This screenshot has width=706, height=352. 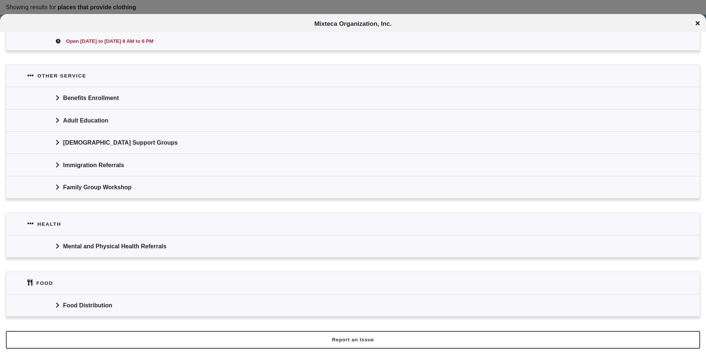 I want to click on span: Mixteca Organization, Inc., so click(x=353, y=24).